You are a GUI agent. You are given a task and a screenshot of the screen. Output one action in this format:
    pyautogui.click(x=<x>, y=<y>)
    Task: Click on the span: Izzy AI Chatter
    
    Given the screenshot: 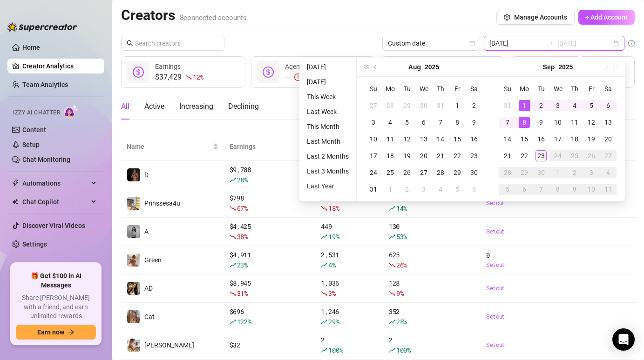 What is the action you would take?
    pyautogui.click(x=36, y=112)
    